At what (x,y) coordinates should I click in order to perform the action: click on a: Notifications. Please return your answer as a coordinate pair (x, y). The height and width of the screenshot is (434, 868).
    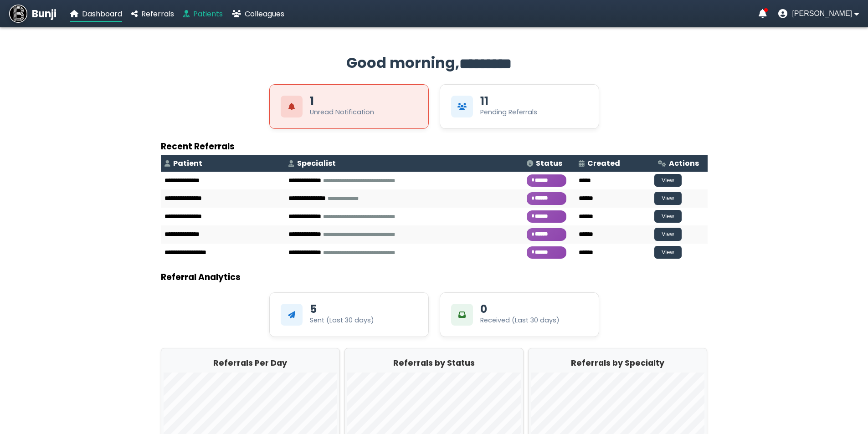
    Looking at the image, I should click on (763, 14).